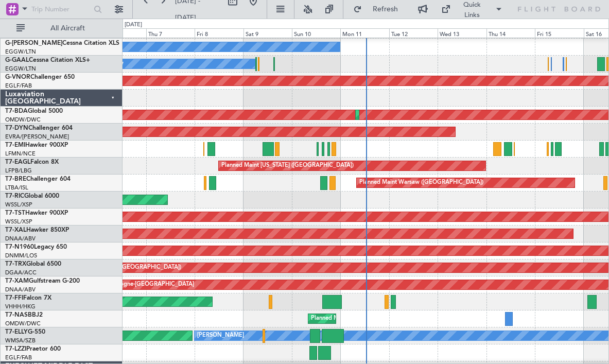 The image size is (609, 364). What do you see at coordinates (33, 264) in the screenshot?
I see `a: T7-TRXGlobal 6500` at bounding box center [33, 264].